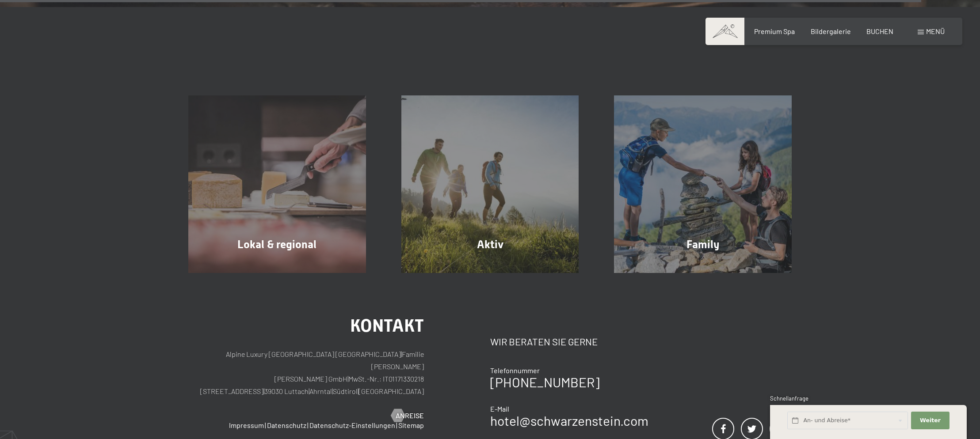  What do you see at coordinates (490, 184) in the screenshot?
I see `a: Südtiroler Küche im Hotel Schwarzenstein genießen Aktiv` at bounding box center [490, 184].